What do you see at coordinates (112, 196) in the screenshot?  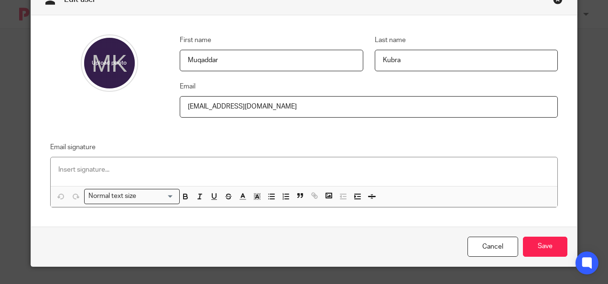 I see `span: Normal text size` at bounding box center [112, 196].